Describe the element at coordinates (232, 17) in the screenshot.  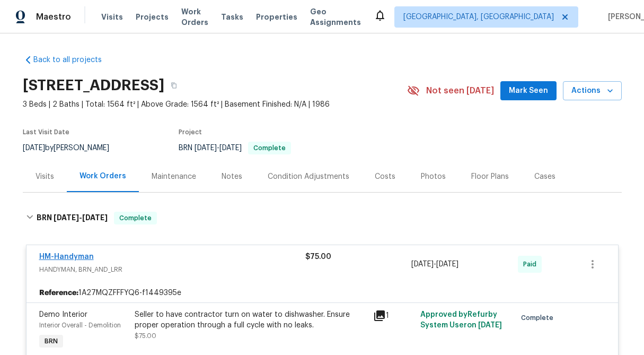
I see `span: Tasks` at that location.